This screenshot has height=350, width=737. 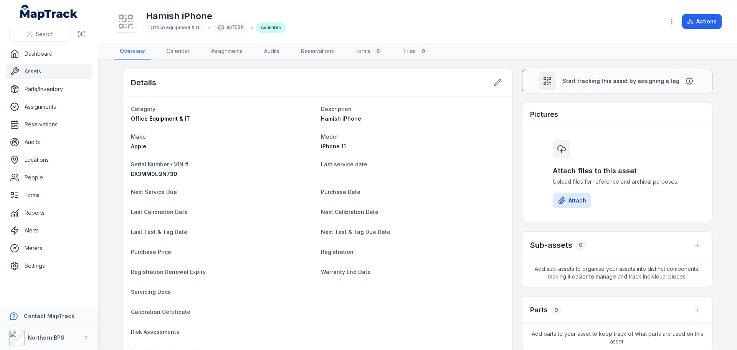 What do you see at coordinates (151, 291) in the screenshot?
I see `span: Servicing Docs` at bounding box center [151, 291].